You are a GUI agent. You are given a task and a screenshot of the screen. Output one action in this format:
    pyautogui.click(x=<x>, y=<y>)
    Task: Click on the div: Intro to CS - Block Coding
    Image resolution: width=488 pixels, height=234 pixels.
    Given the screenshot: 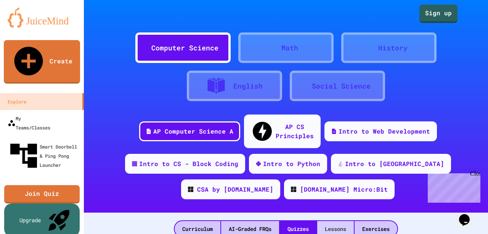 What is the action you would take?
    pyautogui.click(x=189, y=164)
    